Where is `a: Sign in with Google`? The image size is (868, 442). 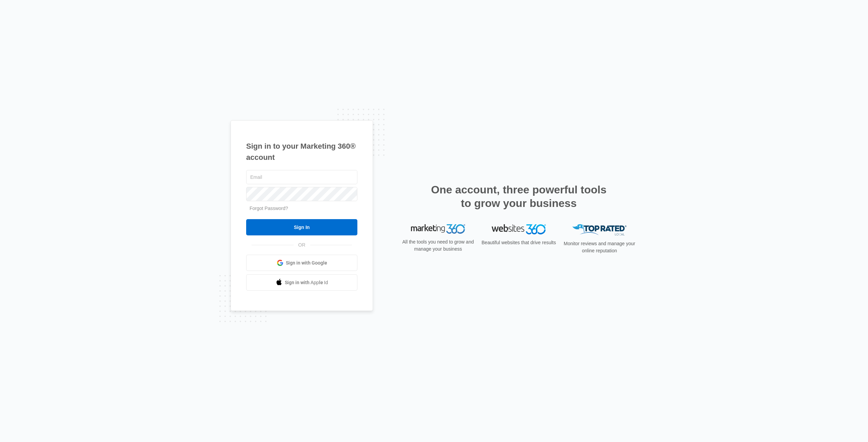
a: Sign in with Google is located at coordinates (302, 263).